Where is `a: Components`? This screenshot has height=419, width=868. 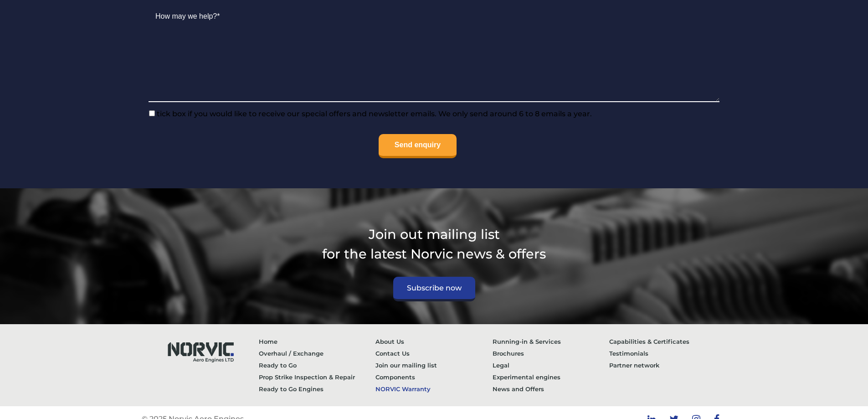 a: Components is located at coordinates (433, 377).